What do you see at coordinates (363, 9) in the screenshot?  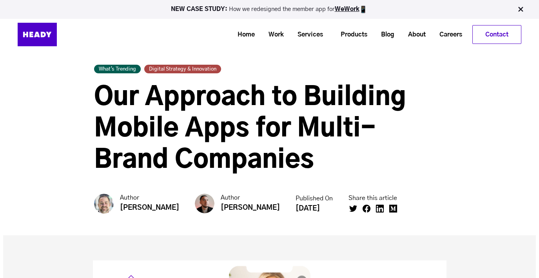 I see `img: app emoji` at bounding box center [363, 9].